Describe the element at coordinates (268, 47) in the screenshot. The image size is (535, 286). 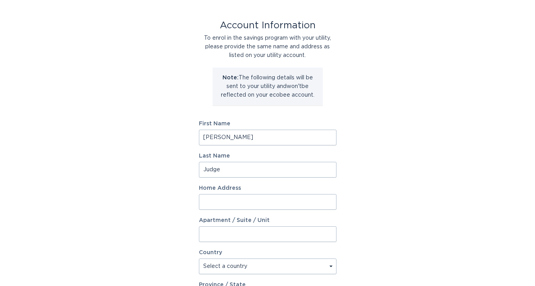
I see `div: To enrol in the savings program with your utility, please provide the same name and address as li...` at that location.